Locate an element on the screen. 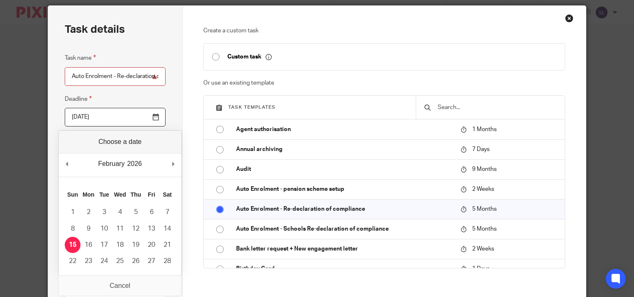 The image size is (634, 297). button: 7 is located at coordinates (167, 212).